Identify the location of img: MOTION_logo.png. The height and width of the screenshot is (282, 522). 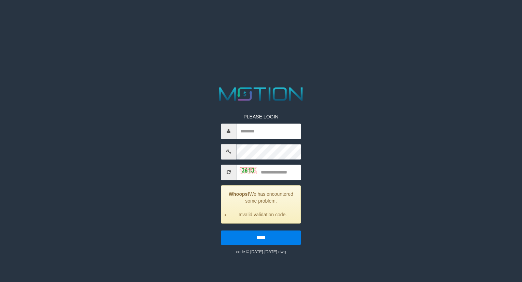
(261, 94).